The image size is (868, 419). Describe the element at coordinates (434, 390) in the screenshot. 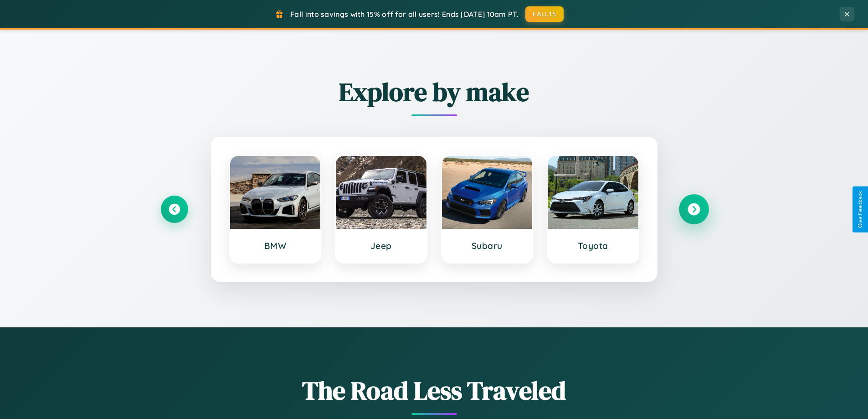

I see `h1: The Road Less Traveled` at that location.